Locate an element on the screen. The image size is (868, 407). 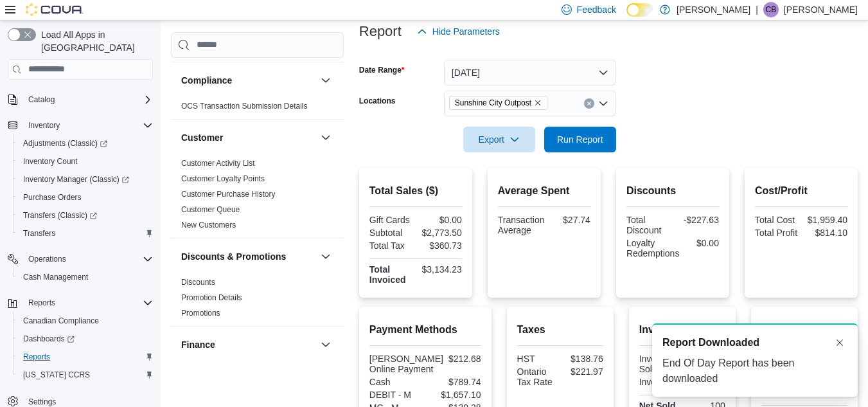
div: Notification is located at coordinates (755, 343).